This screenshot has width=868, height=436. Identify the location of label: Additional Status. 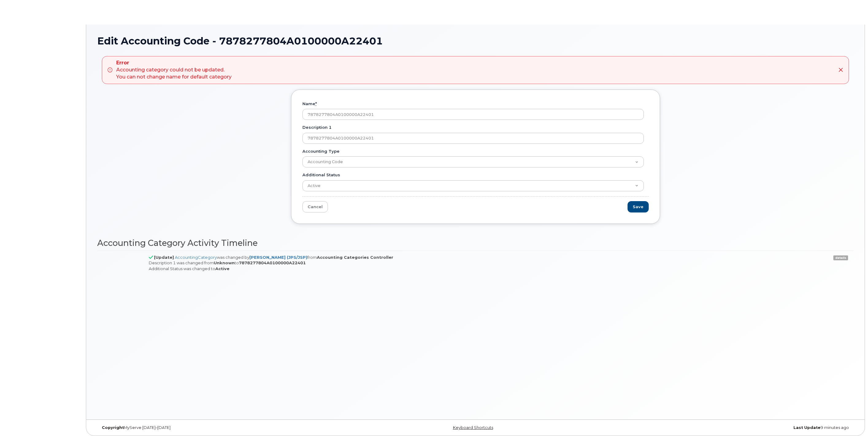
(321, 174).